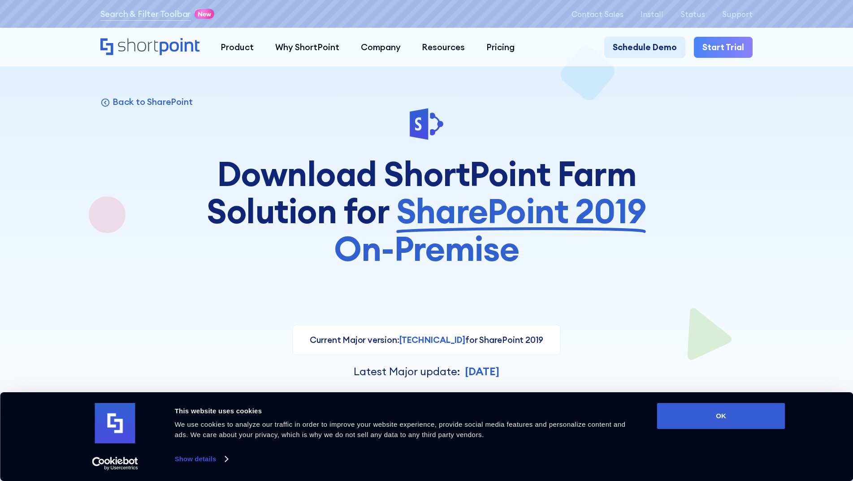 The width and height of the screenshot is (853, 481). I want to click on div: Chat Widget, so click(772, 429).